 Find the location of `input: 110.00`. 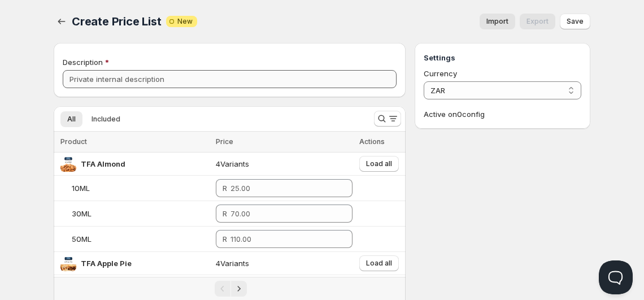

input: 110.00 is located at coordinates (282, 239).